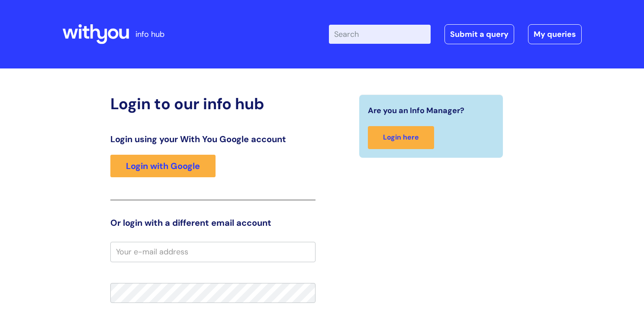 This screenshot has width=644, height=322. I want to click on span: Are you an Info Manager?, so click(416, 111).